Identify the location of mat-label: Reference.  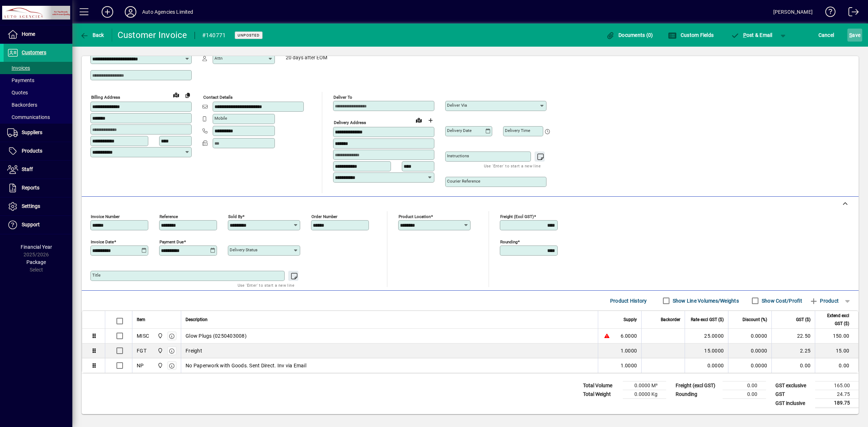
(168, 217).